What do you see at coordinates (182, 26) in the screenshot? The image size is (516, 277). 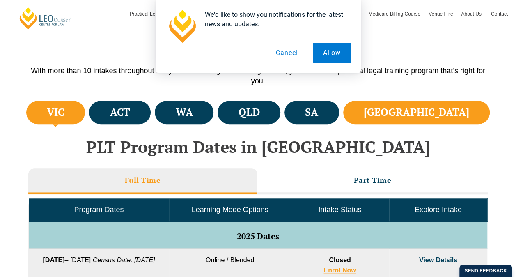 I see `img: notification icon` at bounding box center [182, 26].